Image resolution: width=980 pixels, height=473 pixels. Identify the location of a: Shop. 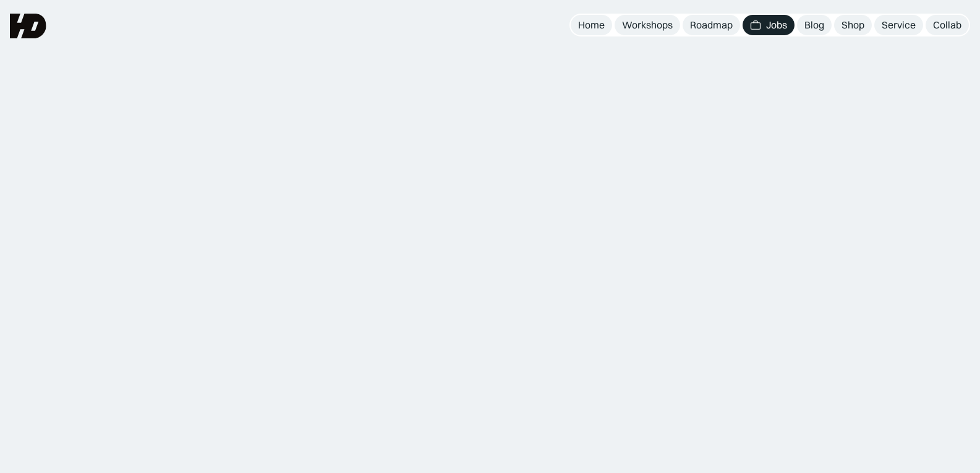
(853, 25).